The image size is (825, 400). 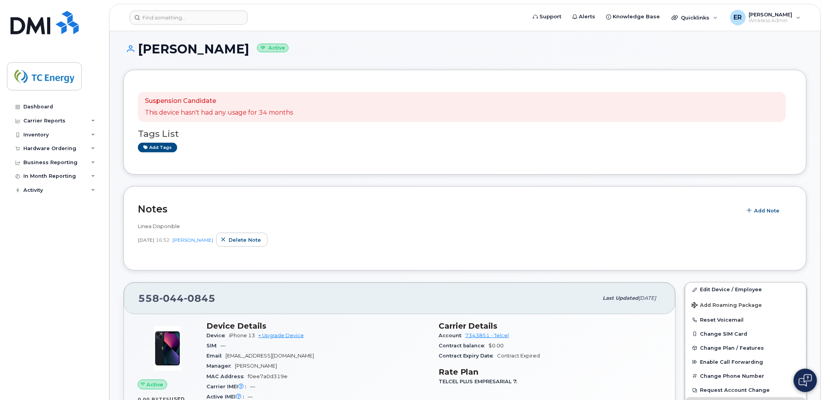 I want to click on div: Eric Rodriguez, so click(x=765, y=18).